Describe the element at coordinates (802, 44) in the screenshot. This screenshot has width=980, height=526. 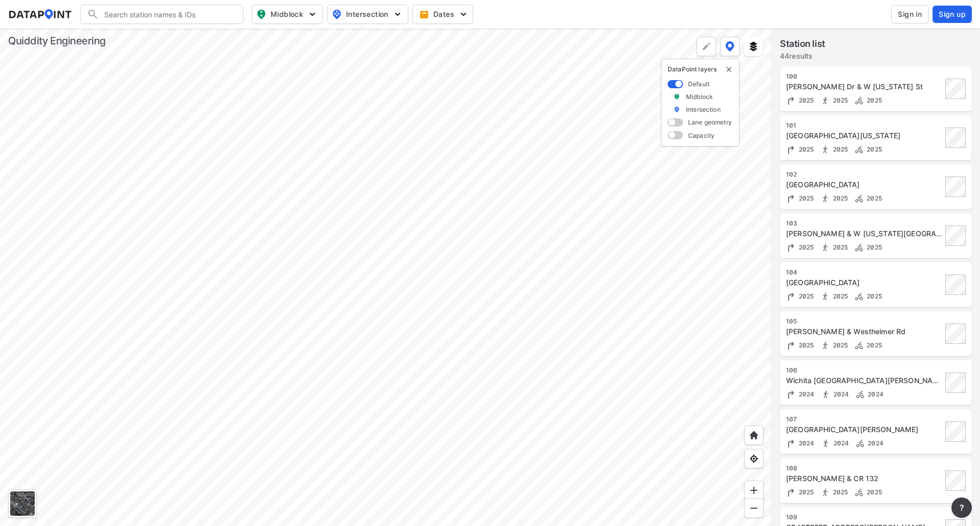
I see `label: Station list` at that location.